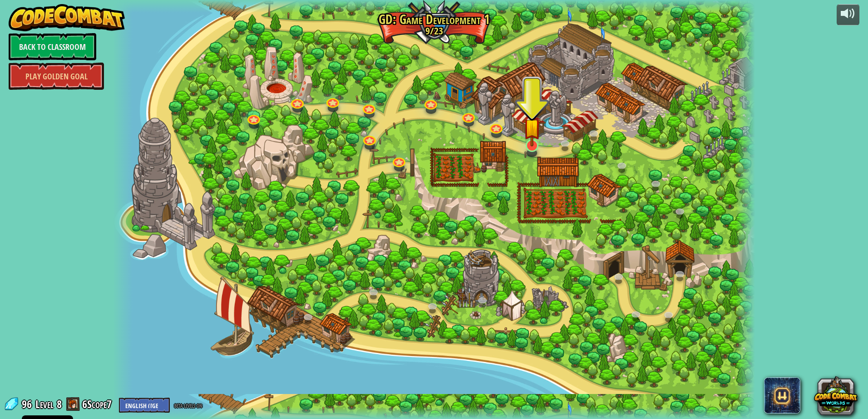 This screenshot has height=419, width=868. Describe the element at coordinates (848, 14) in the screenshot. I see `button: Adjust volume` at that location.